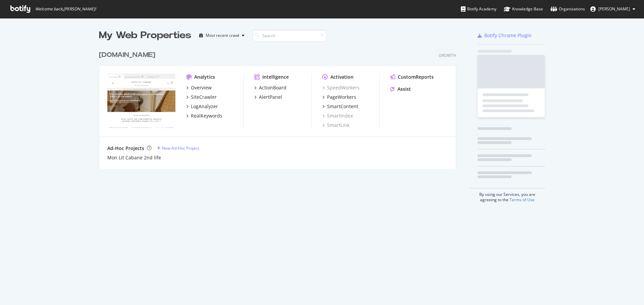 This screenshot has width=644, height=305. I want to click on a: ActionBoard, so click(271, 88).